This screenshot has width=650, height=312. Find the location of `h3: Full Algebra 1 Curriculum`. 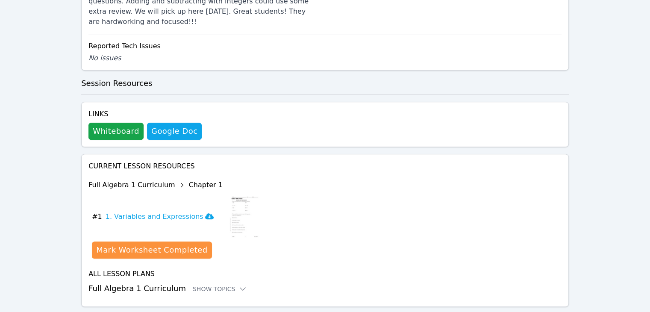

h3: Full Algebra 1 Curriculum is located at coordinates (325, 288).